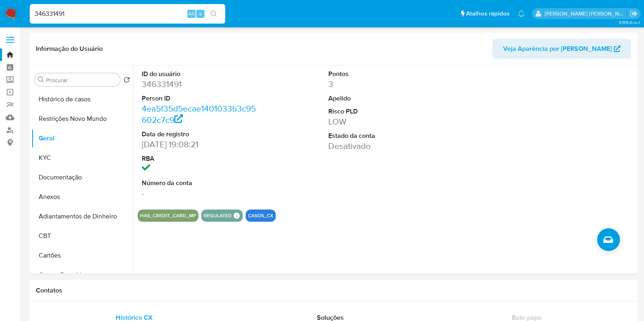 This screenshot has height=321, width=644. I want to click on h1: Contatos, so click(333, 290).